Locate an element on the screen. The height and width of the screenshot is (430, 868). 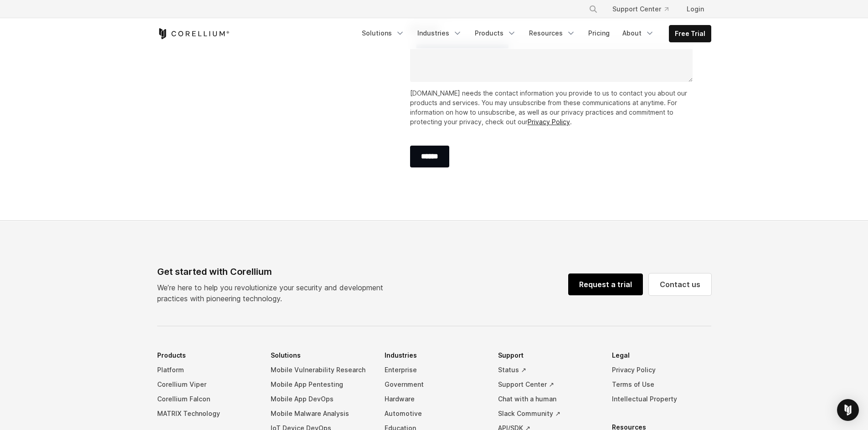
a: Government is located at coordinates (434, 385).